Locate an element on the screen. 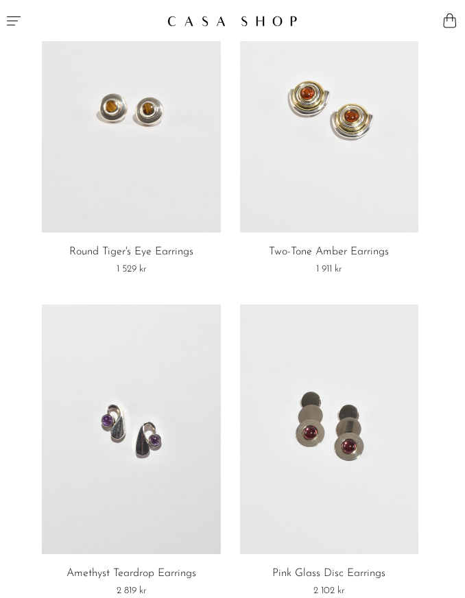 This screenshot has width=465, height=598. span: 2 102 kr is located at coordinates (329, 590).